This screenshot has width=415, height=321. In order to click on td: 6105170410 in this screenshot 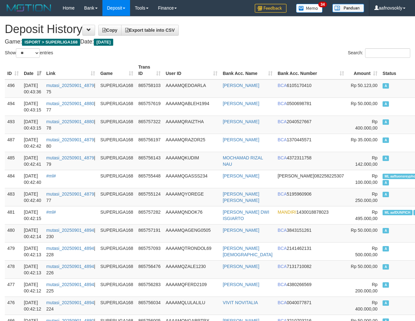, I will do `click(311, 89)`.